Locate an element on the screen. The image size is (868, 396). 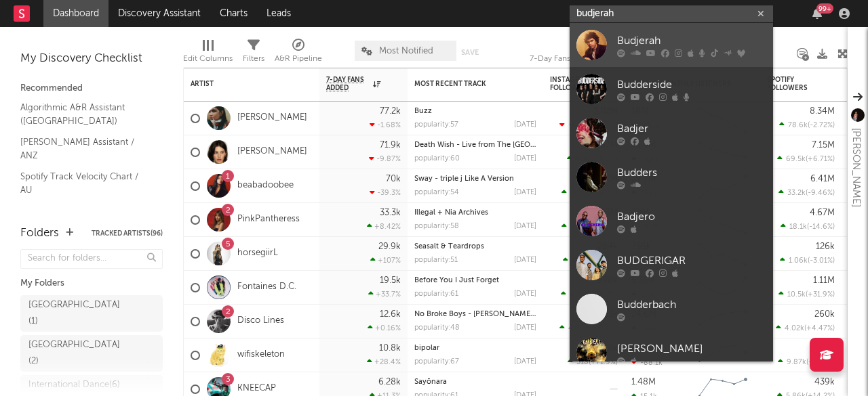
span: 10.5k is located at coordinates (796, 294).